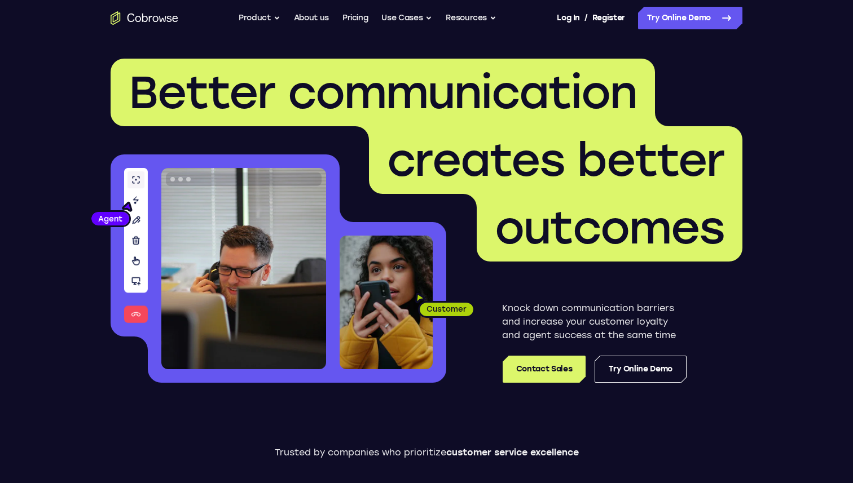 The image size is (853, 483). What do you see at coordinates (512, 452) in the screenshot?
I see `span: customer service excellence` at bounding box center [512, 452].